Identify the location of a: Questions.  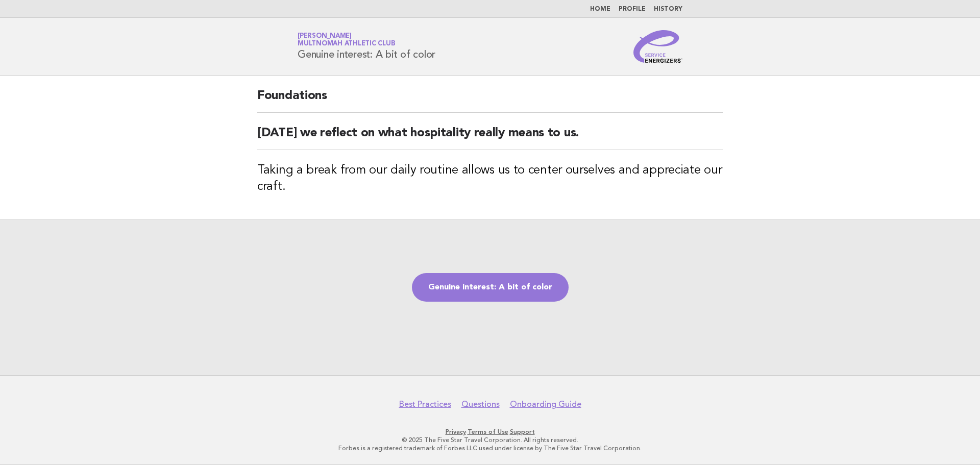
(480, 404).